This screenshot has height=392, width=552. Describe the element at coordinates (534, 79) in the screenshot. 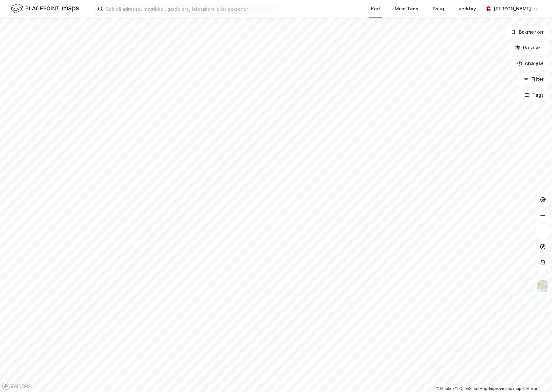

I see `button: Filter` at that location.